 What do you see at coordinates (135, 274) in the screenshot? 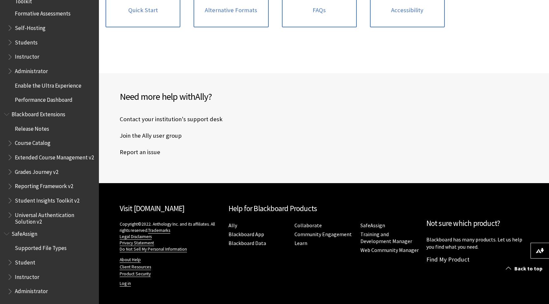
I see `a: Product Security` at bounding box center [135, 274].